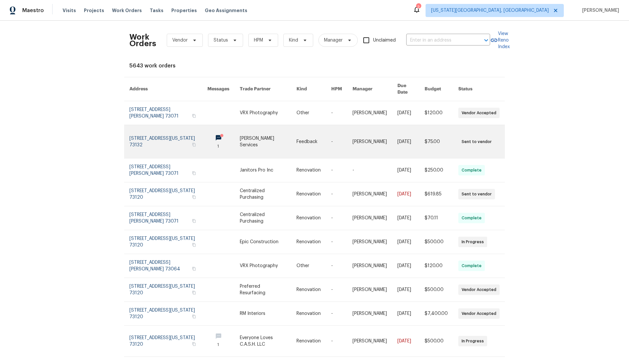  What do you see at coordinates (309, 142) in the screenshot?
I see `td: Feedback` at bounding box center [309, 142].